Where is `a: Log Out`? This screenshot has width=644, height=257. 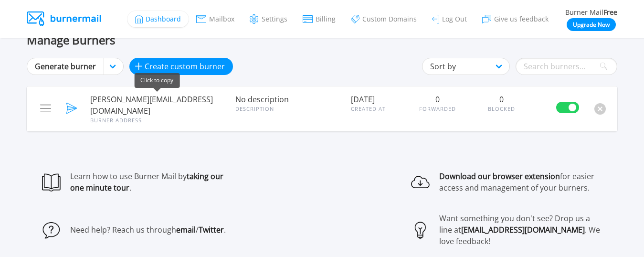 a: Log Out is located at coordinates (449, 19).